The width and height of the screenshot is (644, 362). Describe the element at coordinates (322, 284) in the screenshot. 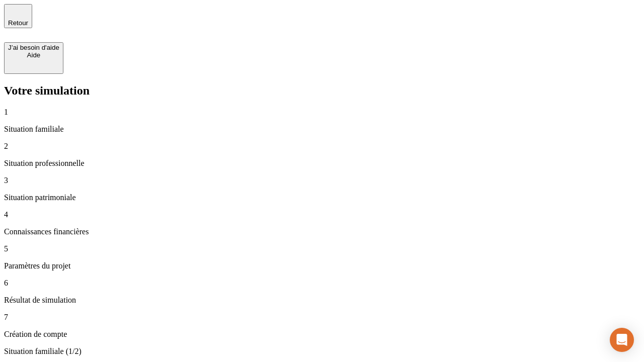

I see `p: 6` at that location.